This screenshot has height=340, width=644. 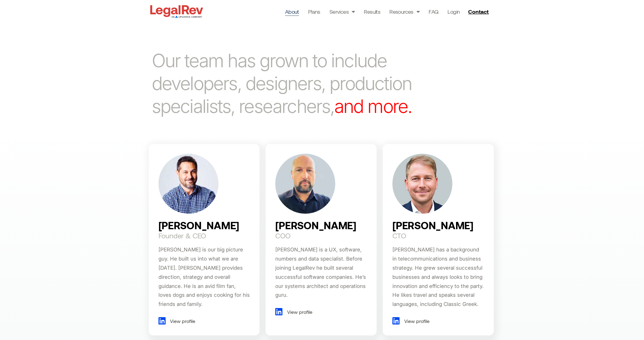 I want to click on a: Results, so click(x=372, y=12).